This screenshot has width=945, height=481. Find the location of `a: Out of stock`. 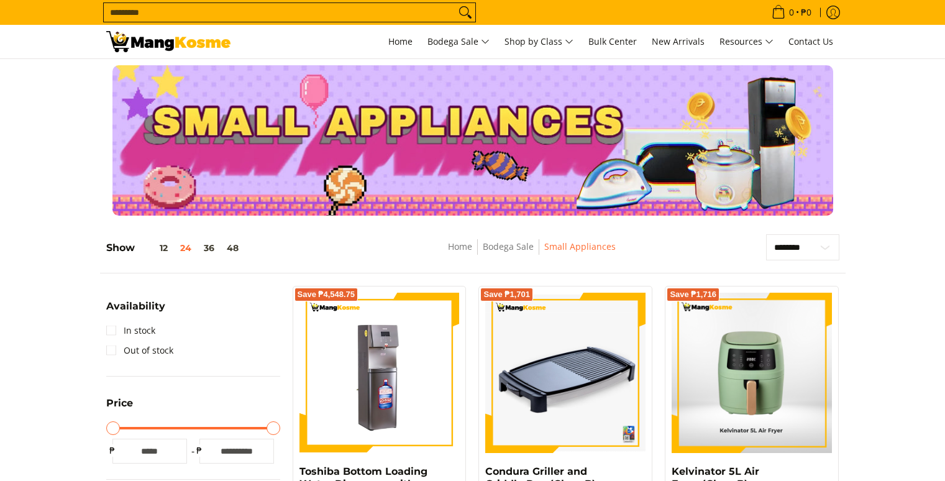

a: Out of stock is located at coordinates (140, 350).